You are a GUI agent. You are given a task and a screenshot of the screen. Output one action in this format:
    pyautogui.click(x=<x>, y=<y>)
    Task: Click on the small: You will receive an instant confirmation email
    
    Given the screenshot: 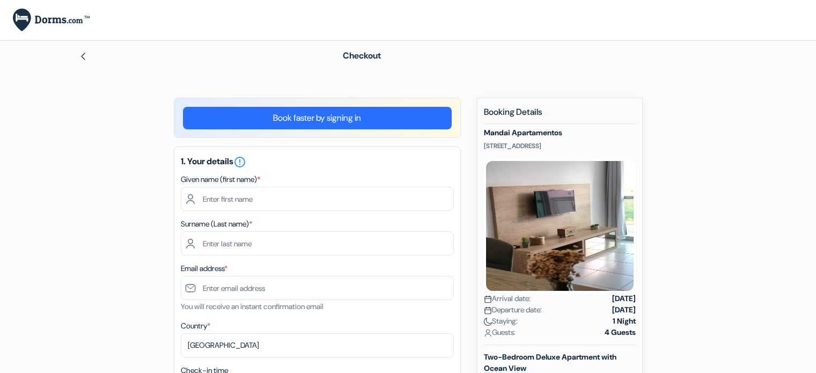 What is the action you would take?
    pyautogui.click(x=252, y=306)
    